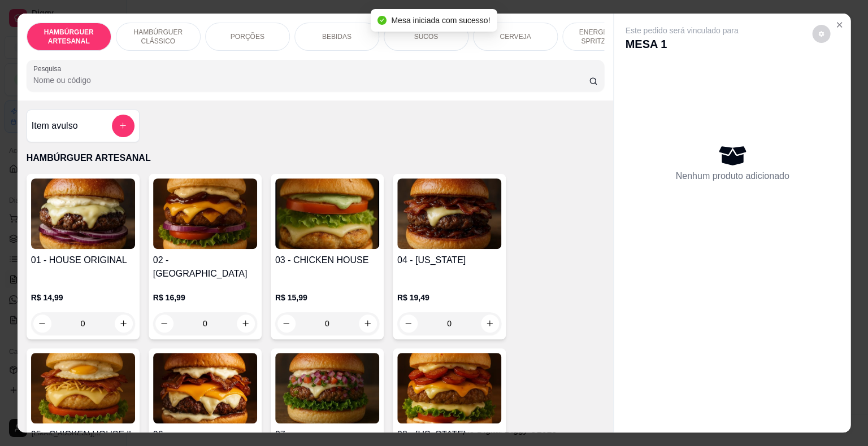 The width and height of the screenshot is (868, 446). What do you see at coordinates (449, 297) in the screenshot?
I see `p: R$ 19,49` at bounding box center [449, 297].